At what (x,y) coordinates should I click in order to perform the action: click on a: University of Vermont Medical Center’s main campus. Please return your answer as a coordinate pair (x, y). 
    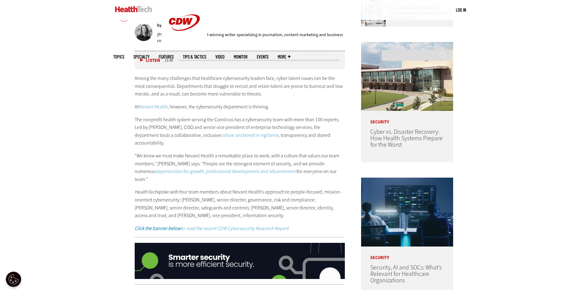
    Looking at the image, I should click on (407, 76).